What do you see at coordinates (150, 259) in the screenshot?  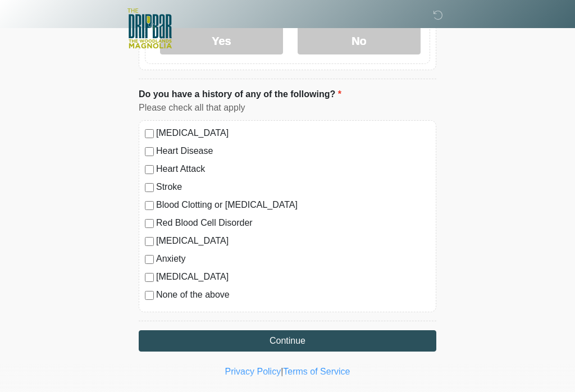 I see `input: Anxiety` at bounding box center [150, 259].